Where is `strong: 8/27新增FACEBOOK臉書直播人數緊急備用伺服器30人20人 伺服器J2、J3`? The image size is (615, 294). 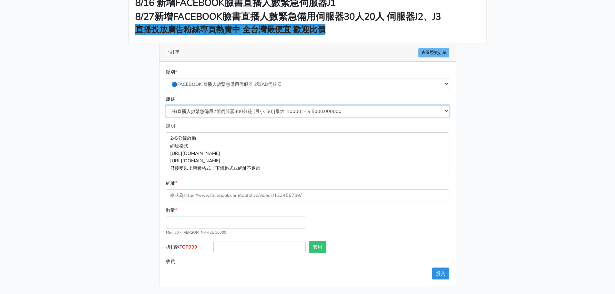
strong: 8/27新增FACEBOOK臉書直播人數緊急備用伺服器30人20人 伺服器J2、J3 is located at coordinates (288, 16).